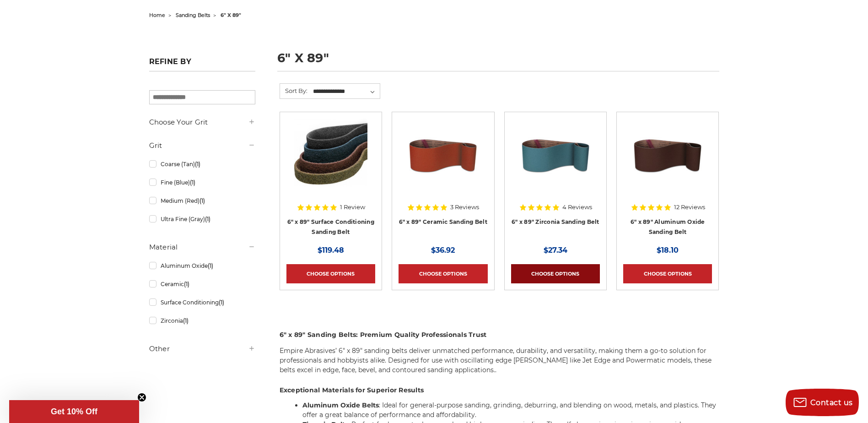  What do you see at coordinates (294, 91) in the screenshot?
I see `label: Sort By:` at bounding box center [294, 91].